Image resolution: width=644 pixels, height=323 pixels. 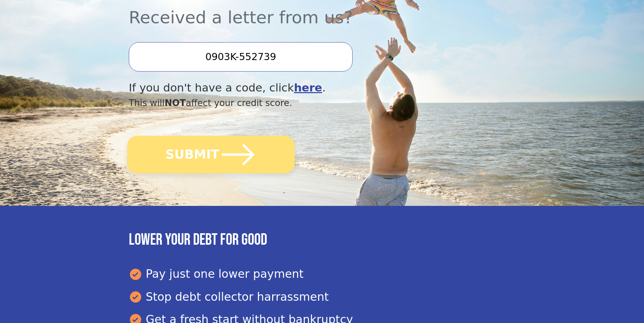 What do you see at coordinates (211, 155) in the screenshot?
I see `button: SUBMIT` at bounding box center [211, 155].